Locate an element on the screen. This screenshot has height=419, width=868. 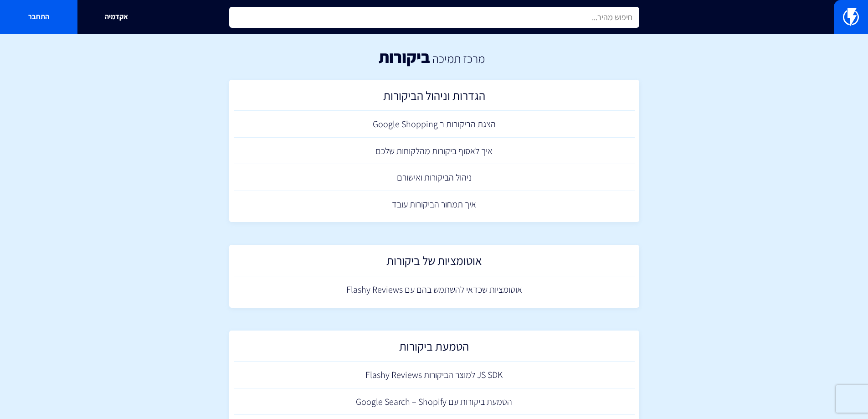
a: אוטומציות של ביקורות is located at coordinates (435, 262).